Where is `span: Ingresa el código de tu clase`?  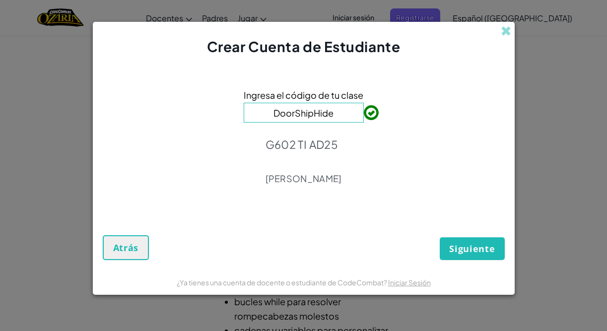 span: Ingresa el código de tu clase is located at coordinates (303, 95).